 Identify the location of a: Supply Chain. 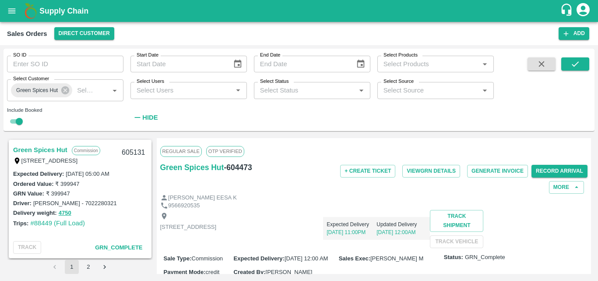
(299, 11).